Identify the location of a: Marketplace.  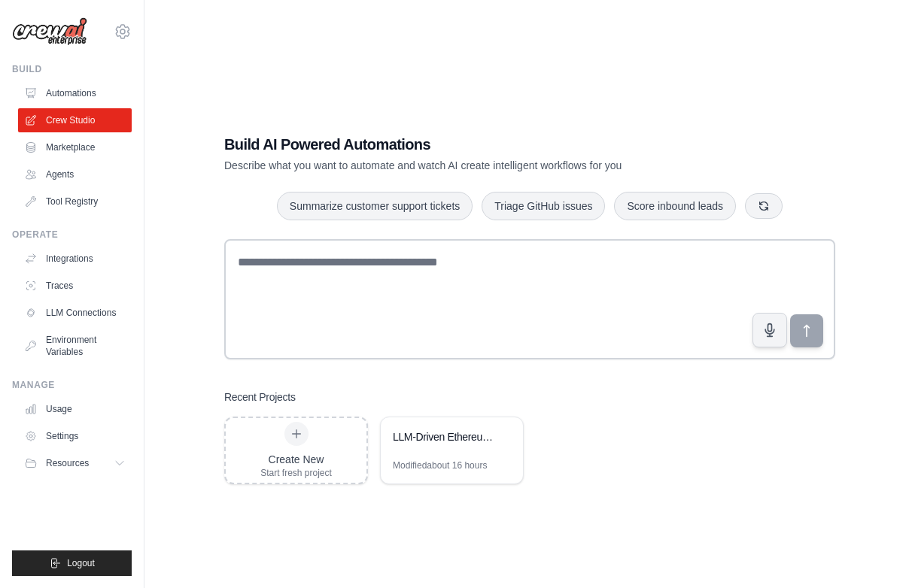
(75, 147).